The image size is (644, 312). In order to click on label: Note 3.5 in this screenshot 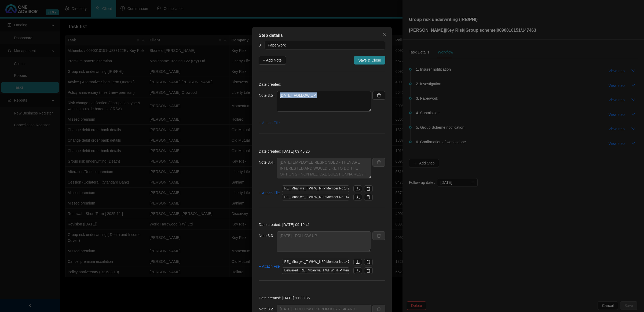, I will do `click(267, 96)`.